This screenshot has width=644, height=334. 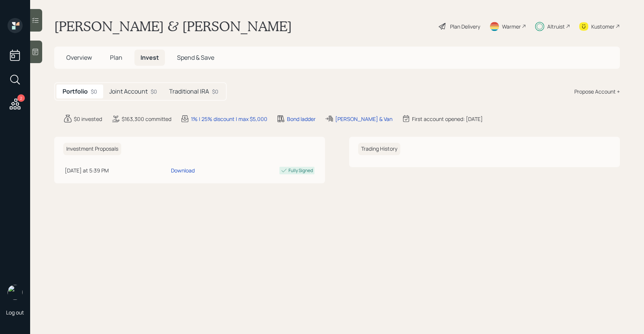 I want to click on div: Fully Signed, so click(x=300, y=171).